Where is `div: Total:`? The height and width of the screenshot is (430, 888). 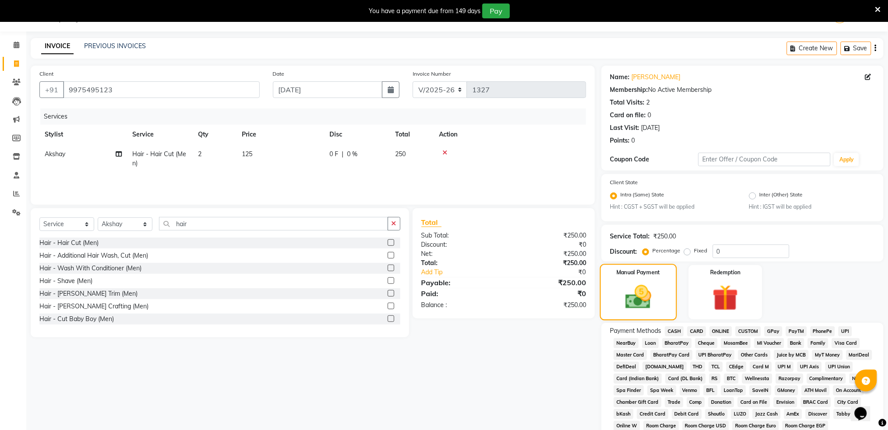 div: Total: is located at coordinates (459, 263).